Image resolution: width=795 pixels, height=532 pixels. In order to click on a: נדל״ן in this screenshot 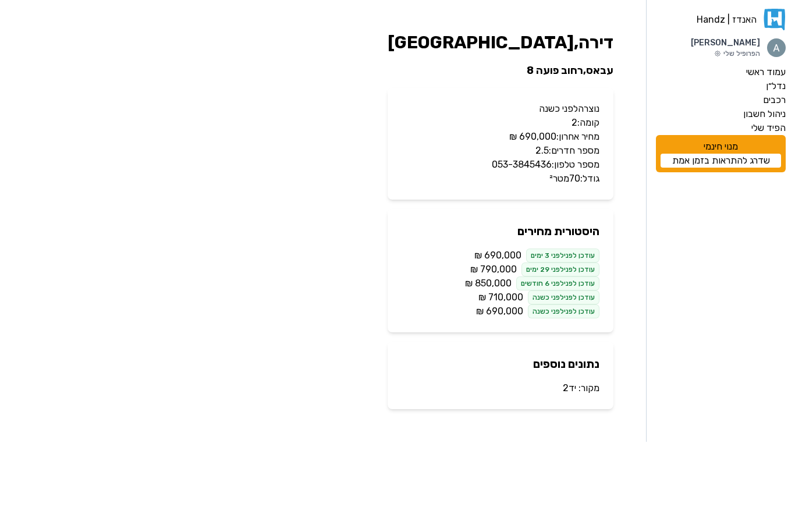, I will do `click(721, 87)`.